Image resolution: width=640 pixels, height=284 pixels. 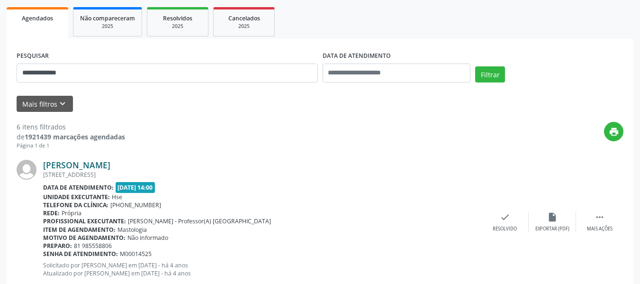 What do you see at coordinates (51, 213) in the screenshot?
I see `b: Rede:` at bounding box center [51, 213].